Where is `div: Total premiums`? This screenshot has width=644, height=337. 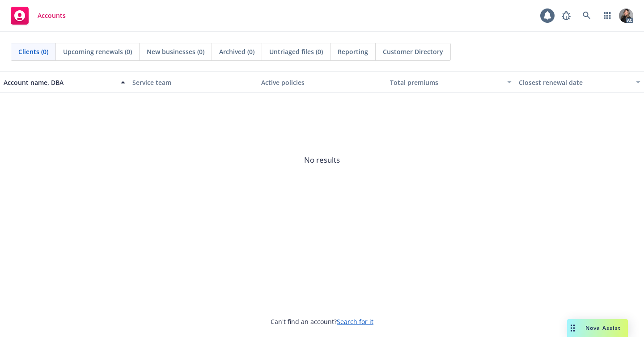
div: Total premiums is located at coordinates (446, 82).